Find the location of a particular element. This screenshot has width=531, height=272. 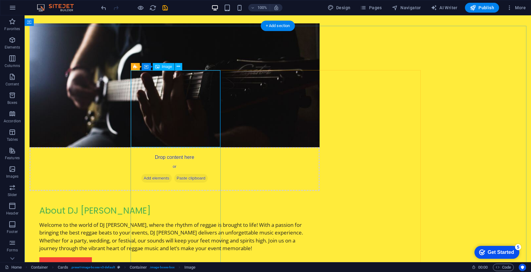

button: undo is located at coordinates (104, 8).